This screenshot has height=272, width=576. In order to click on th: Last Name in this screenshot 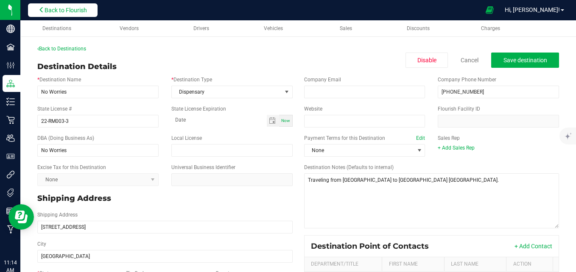, I will do `click(475, 265)`.